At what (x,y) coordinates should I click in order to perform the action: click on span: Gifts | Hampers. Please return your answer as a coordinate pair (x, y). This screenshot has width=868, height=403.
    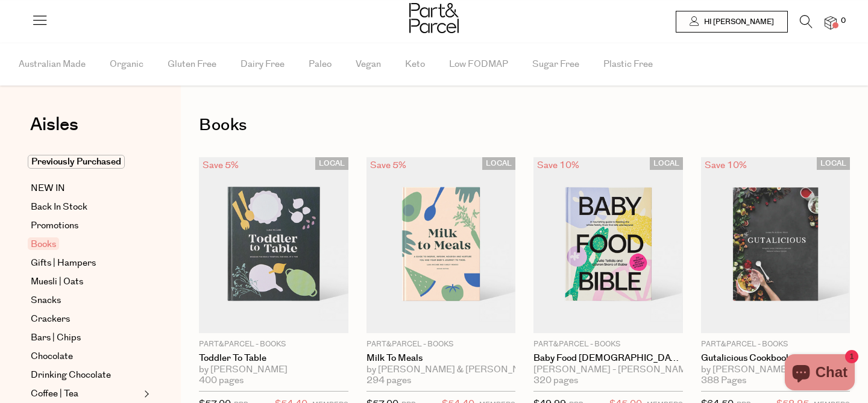
    Looking at the image, I should click on (63, 263).